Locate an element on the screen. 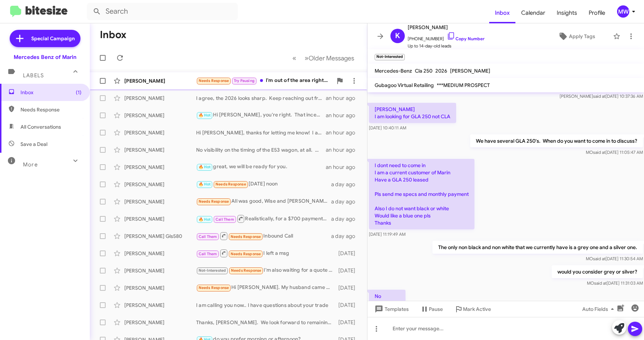 This screenshot has width=644, height=340. small: Not-Interested is located at coordinates (389, 57).